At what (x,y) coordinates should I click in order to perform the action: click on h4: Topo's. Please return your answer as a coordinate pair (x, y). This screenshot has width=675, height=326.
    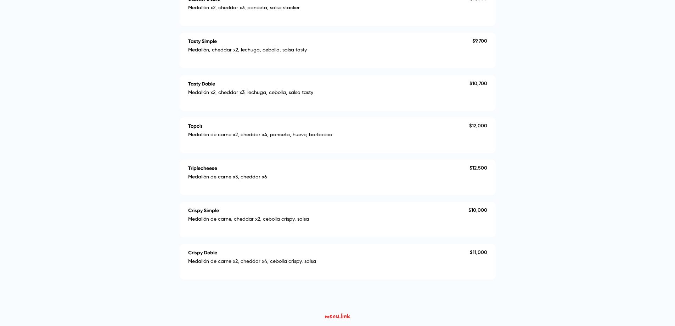
    Looking at the image, I should click on (195, 126).